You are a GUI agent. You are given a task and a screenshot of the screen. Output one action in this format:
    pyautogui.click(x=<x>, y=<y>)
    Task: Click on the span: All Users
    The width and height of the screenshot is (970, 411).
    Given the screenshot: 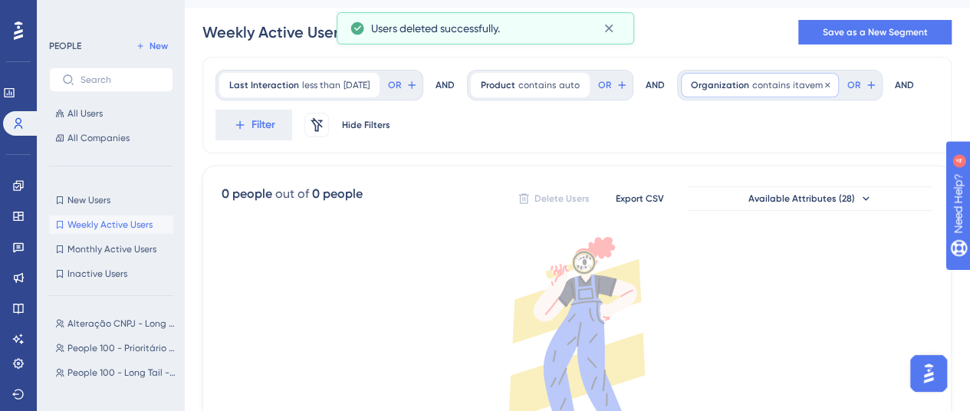 What is the action you would take?
    pyautogui.click(x=85, y=113)
    